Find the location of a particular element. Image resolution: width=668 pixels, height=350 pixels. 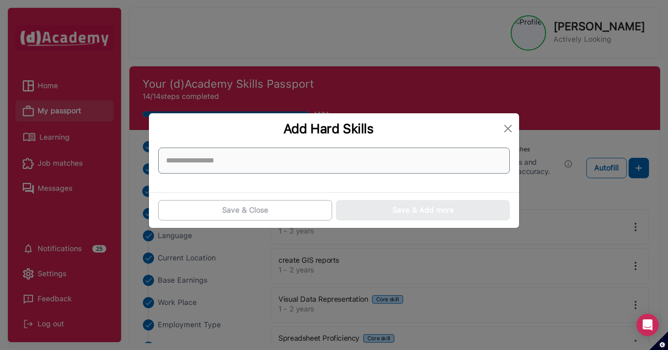

button: Save & Close is located at coordinates (245, 210).